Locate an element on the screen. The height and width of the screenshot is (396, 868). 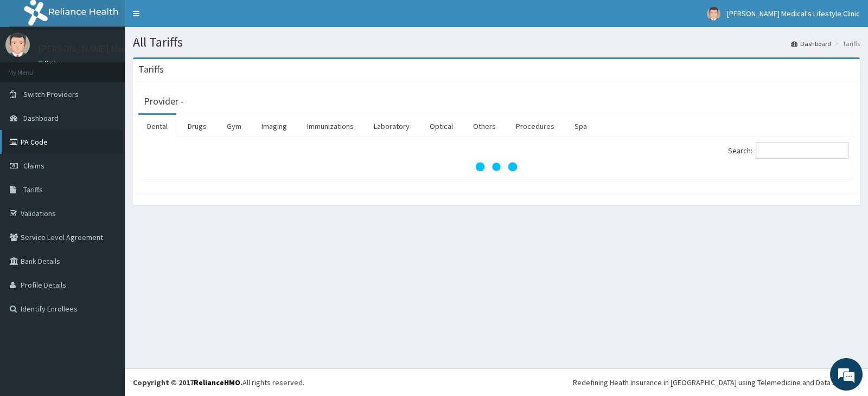
a: Drugs is located at coordinates (197, 126).